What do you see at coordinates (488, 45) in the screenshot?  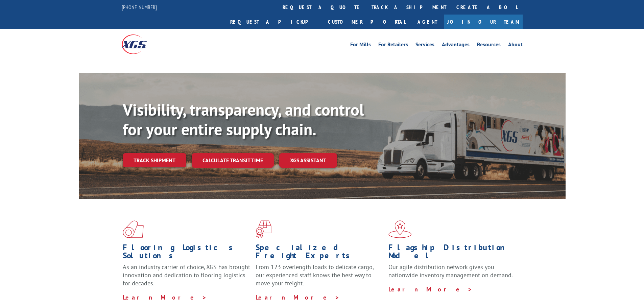 I see `a: Resources` at bounding box center [488, 45].